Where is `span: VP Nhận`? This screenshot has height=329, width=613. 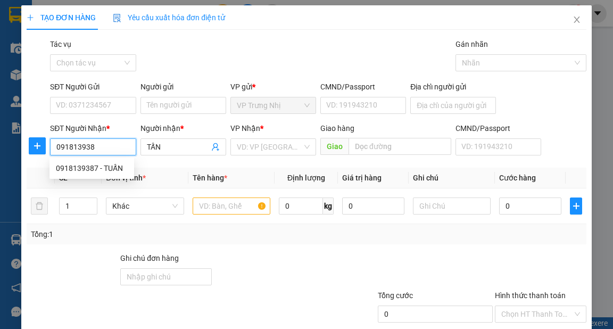 span: VP Nhận is located at coordinates (245, 128).